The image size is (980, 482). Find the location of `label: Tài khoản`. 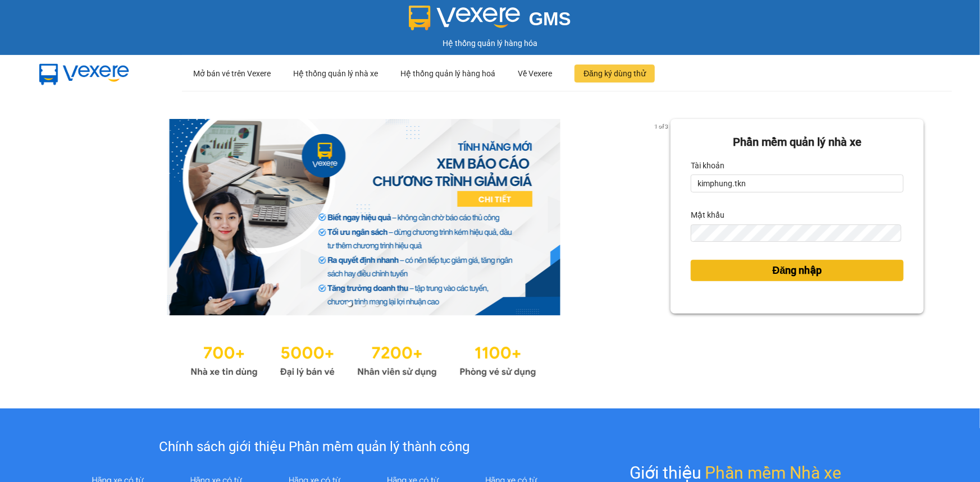

label: Tài khoản is located at coordinates (708, 166).